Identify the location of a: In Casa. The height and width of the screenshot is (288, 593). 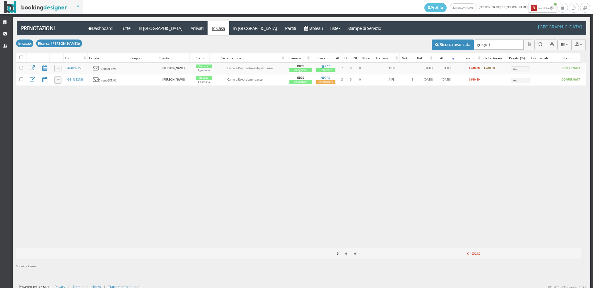
(218, 28).